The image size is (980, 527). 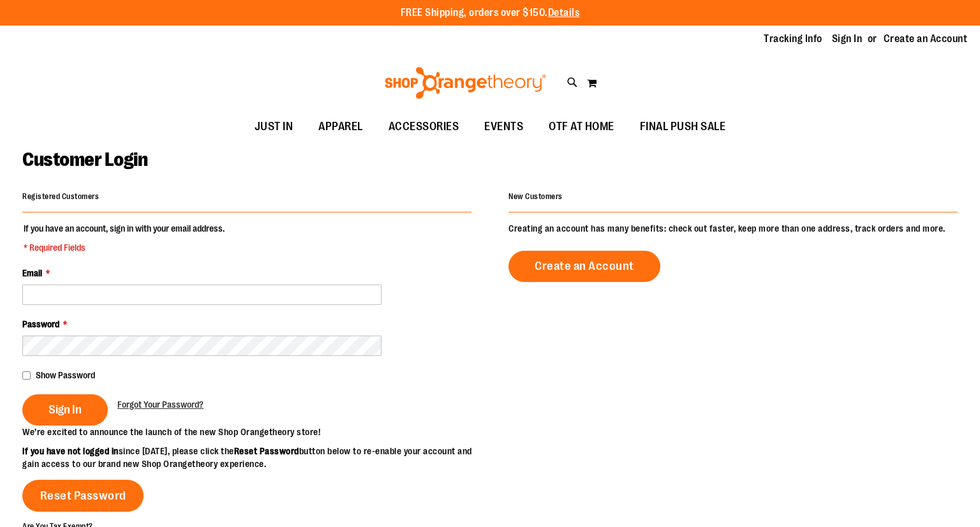 What do you see at coordinates (85, 160) in the screenshot?
I see `span: Customer Login` at bounding box center [85, 160].